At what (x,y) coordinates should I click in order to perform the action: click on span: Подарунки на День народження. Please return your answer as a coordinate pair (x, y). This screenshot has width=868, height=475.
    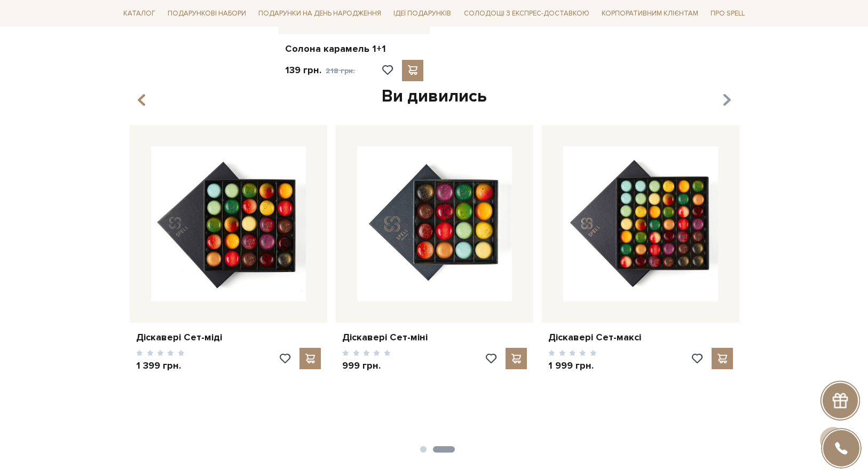
    Looking at the image, I should click on (320, 14).